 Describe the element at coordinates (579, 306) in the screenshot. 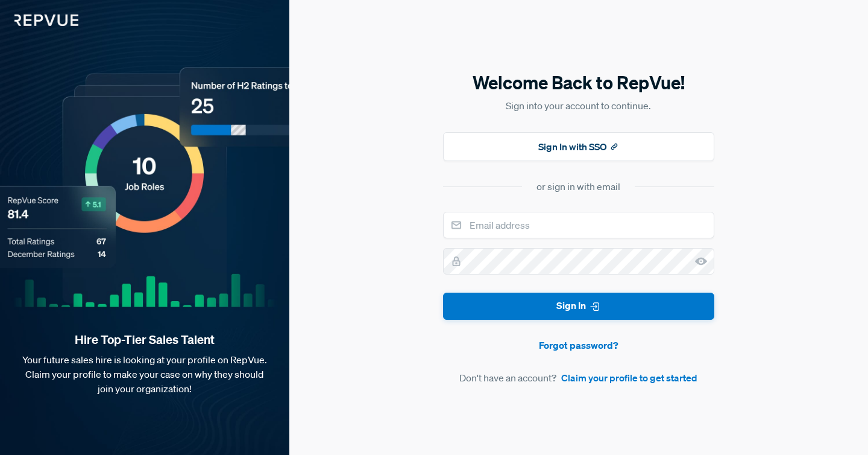

I see `button: Sign In` at that location.